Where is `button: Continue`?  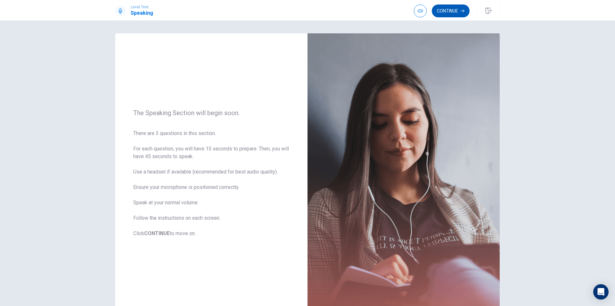
button: Continue is located at coordinates (451, 11).